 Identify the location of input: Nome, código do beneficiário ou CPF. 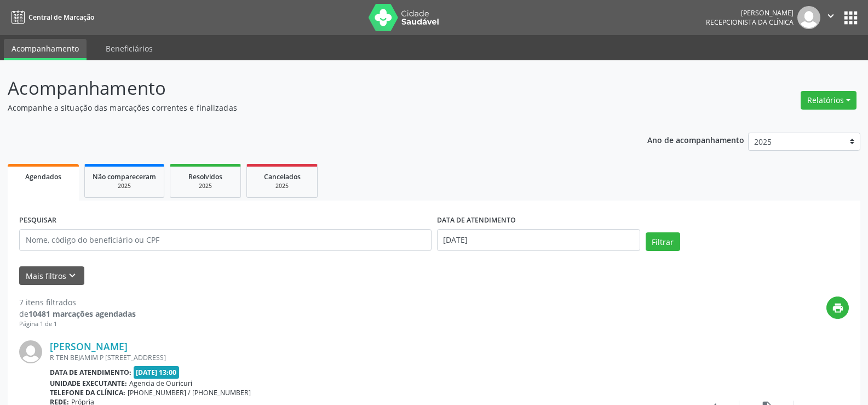
(225, 240).